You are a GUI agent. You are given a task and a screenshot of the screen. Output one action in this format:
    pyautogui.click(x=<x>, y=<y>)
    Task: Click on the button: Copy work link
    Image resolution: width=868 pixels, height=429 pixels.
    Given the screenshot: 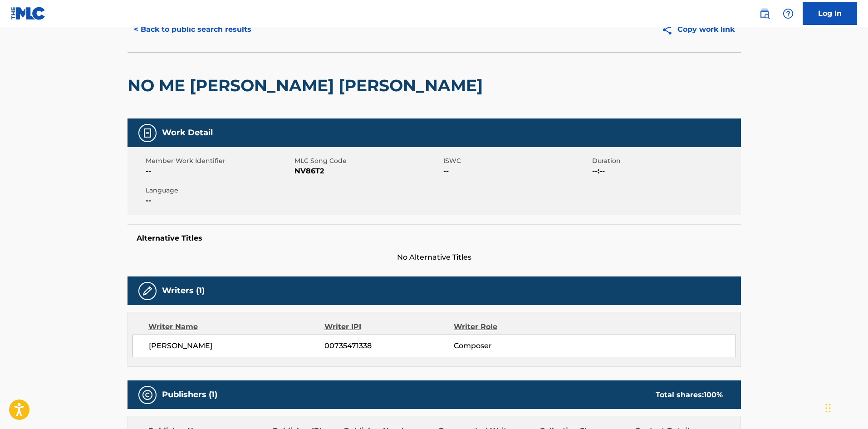 What is the action you would take?
    pyautogui.click(x=698, y=30)
    